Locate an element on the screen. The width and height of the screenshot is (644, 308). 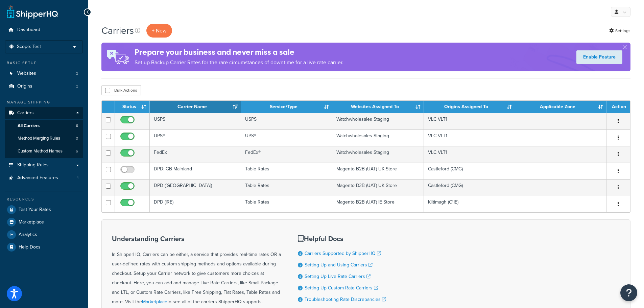
li: Marketplace is located at coordinates (44, 222).